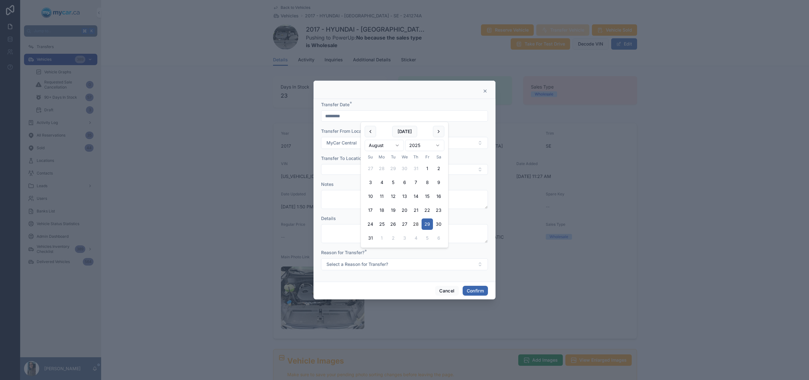 This screenshot has width=809, height=380. I want to click on button: Confirm, so click(476, 291).